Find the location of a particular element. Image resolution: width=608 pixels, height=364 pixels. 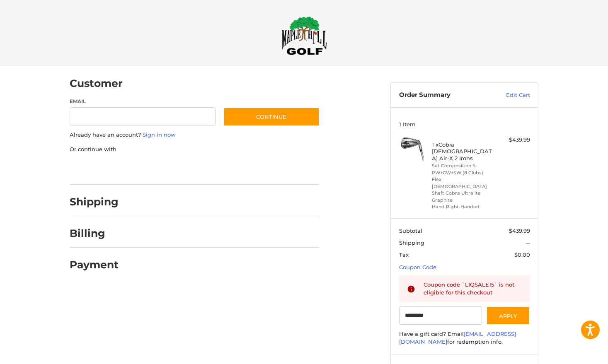

div: Coupon code `LIQSALE15` is not eligible for this checkout is located at coordinates (473, 288).